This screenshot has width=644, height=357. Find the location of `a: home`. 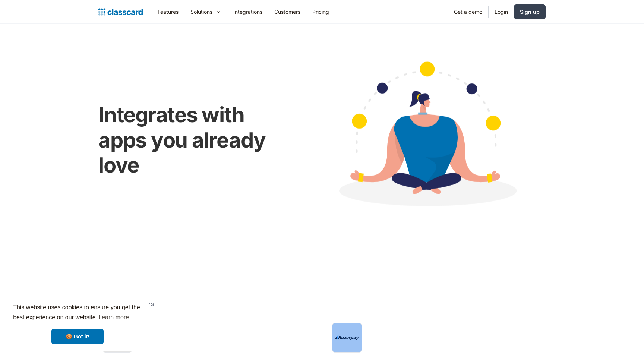

a: home is located at coordinates (121, 12).